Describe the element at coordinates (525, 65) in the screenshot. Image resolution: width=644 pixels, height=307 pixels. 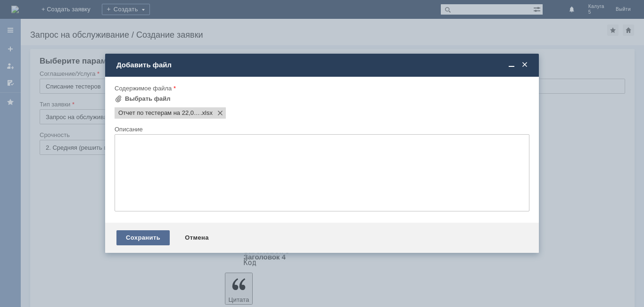
I see `span: Закрыть` at that location.